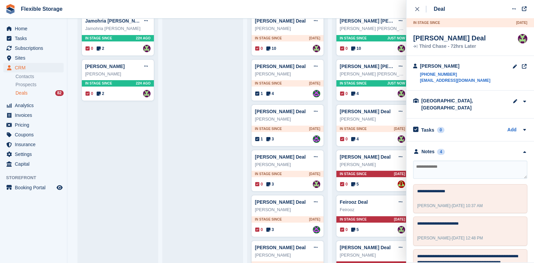  Describe the element at coordinates (59, 93) in the screenshot. I see `div: 82` at that location.